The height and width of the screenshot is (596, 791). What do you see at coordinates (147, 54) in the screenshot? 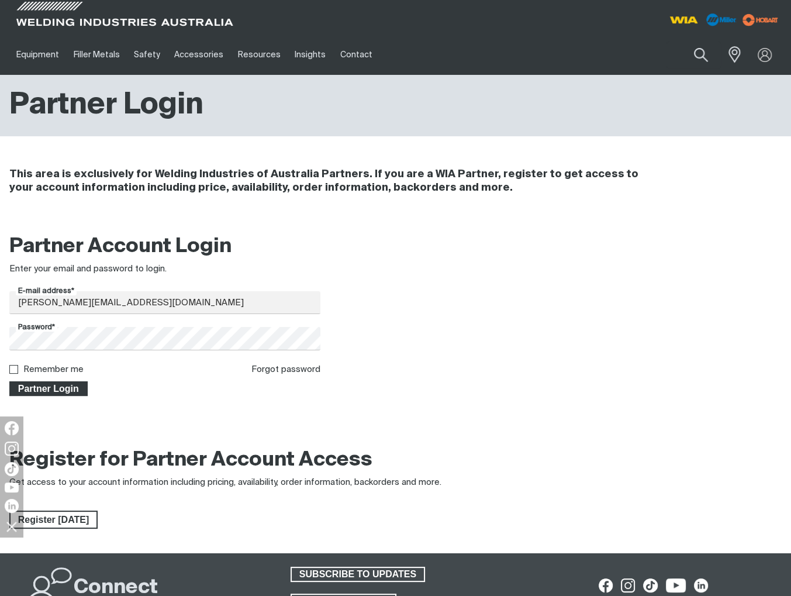
I see `a: Safety` at bounding box center [147, 54].